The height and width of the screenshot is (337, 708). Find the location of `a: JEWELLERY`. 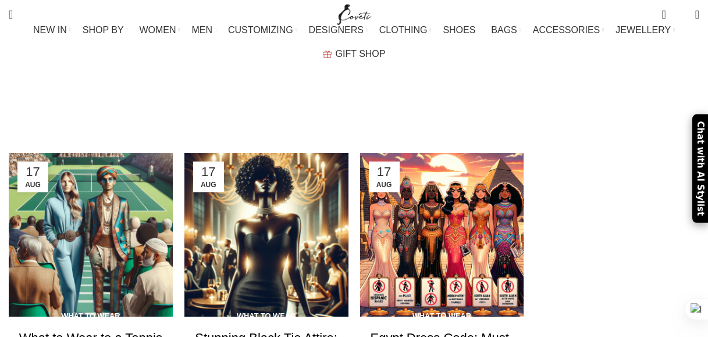

a: JEWELLERY is located at coordinates (645, 30).